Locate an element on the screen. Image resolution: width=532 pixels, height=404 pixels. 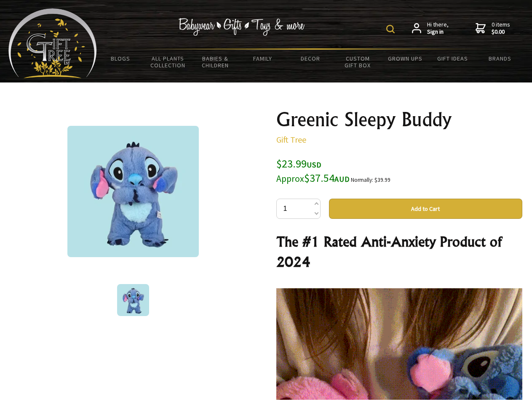
a: Family is located at coordinates (263, 59).